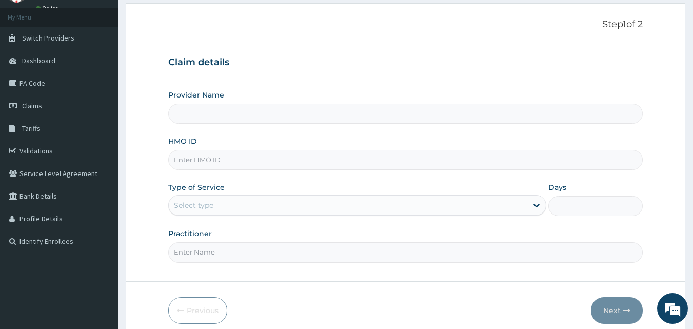  What do you see at coordinates (38, 61) in the screenshot?
I see `span: Dashboard` at bounding box center [38, 61].